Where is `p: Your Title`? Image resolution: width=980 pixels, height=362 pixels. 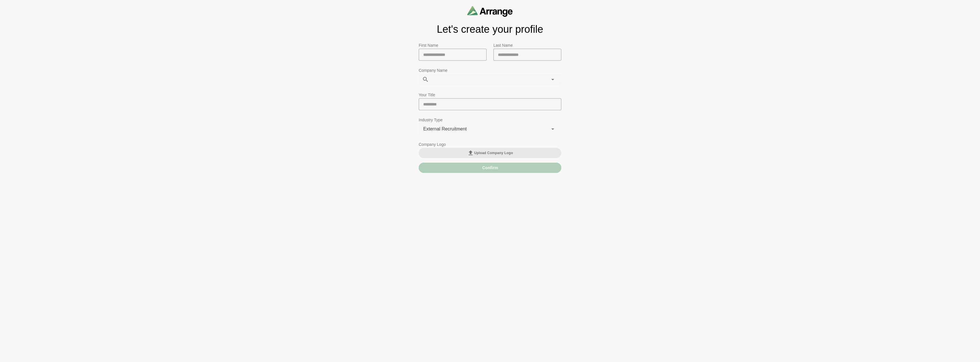
p: Your Title is located at coordinates (490, 95).